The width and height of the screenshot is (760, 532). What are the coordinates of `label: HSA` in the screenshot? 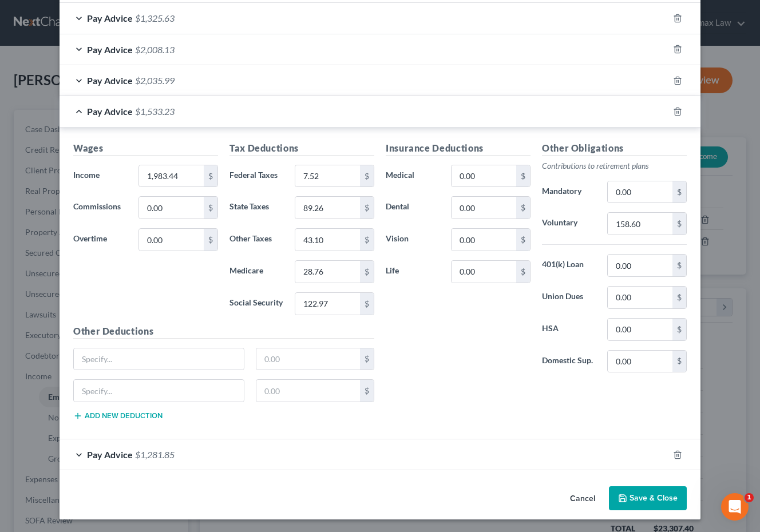 It's located at (569, 329).